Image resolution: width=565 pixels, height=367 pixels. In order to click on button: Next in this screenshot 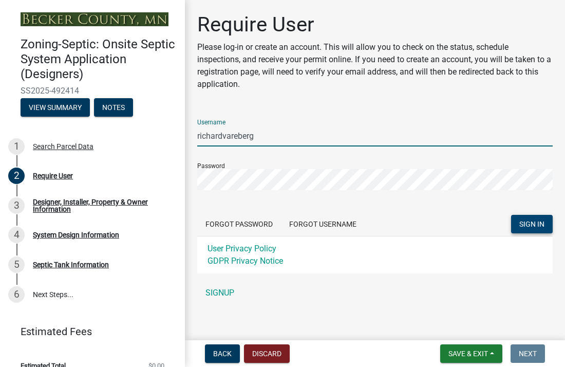, I will do `click(528, 353)`.